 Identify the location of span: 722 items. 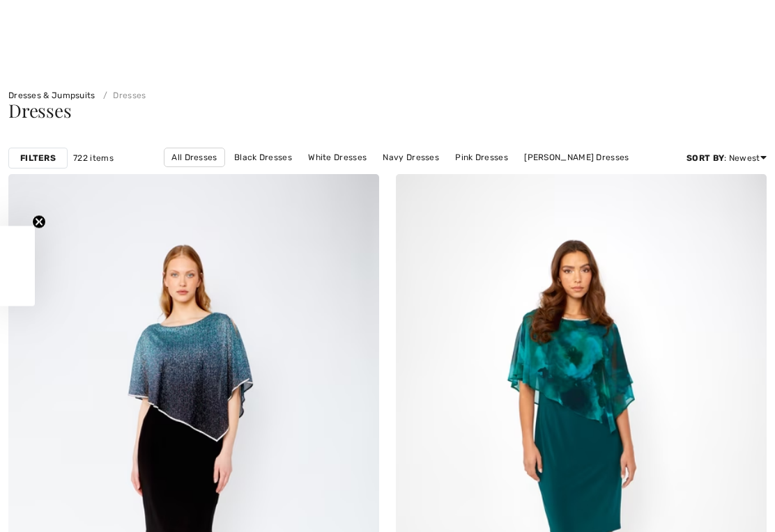
(94, 158).